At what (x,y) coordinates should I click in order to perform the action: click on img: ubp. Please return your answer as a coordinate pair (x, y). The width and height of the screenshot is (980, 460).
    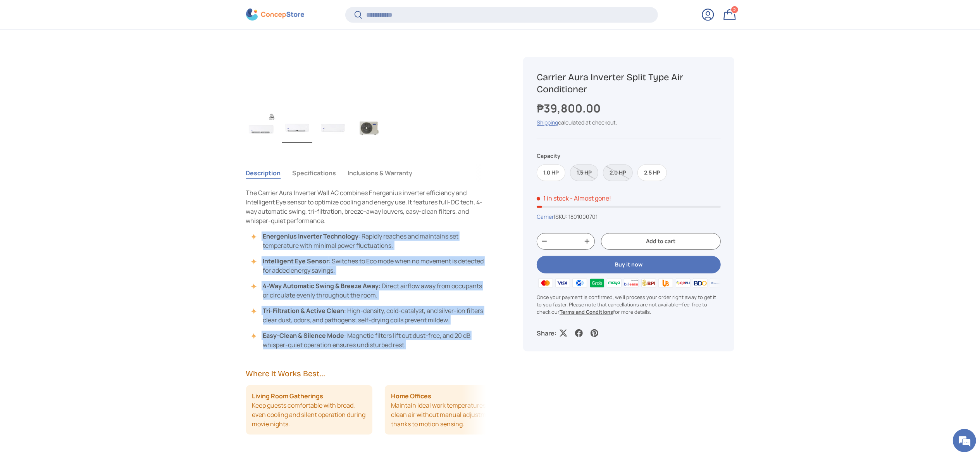
    Looking at the image, I should click on (666, 283).